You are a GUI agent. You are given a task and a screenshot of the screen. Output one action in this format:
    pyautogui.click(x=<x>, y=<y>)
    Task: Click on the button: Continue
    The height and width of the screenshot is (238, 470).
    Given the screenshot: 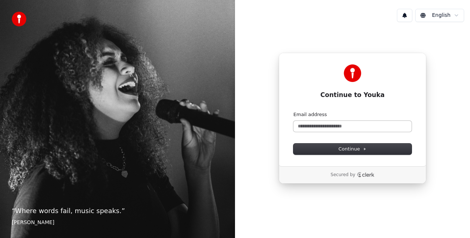 What is the action you would take?
    pyautogui.click(x=352, y=149)
    